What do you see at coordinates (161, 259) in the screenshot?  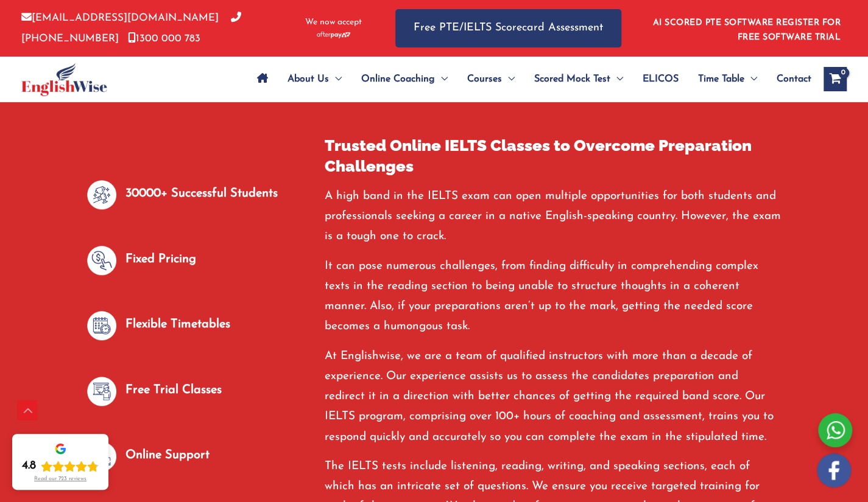 I see `p: Fixed Pricing` at bounding box center [161, 259].